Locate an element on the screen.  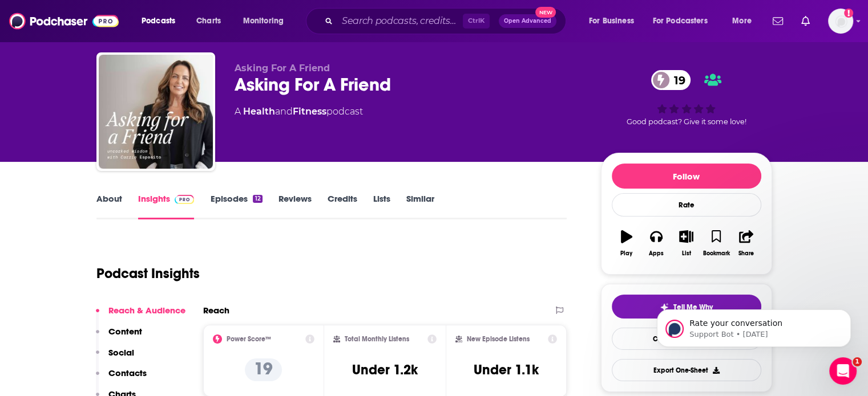
button: Export One-Sheet is located at coordinates (687, 370).